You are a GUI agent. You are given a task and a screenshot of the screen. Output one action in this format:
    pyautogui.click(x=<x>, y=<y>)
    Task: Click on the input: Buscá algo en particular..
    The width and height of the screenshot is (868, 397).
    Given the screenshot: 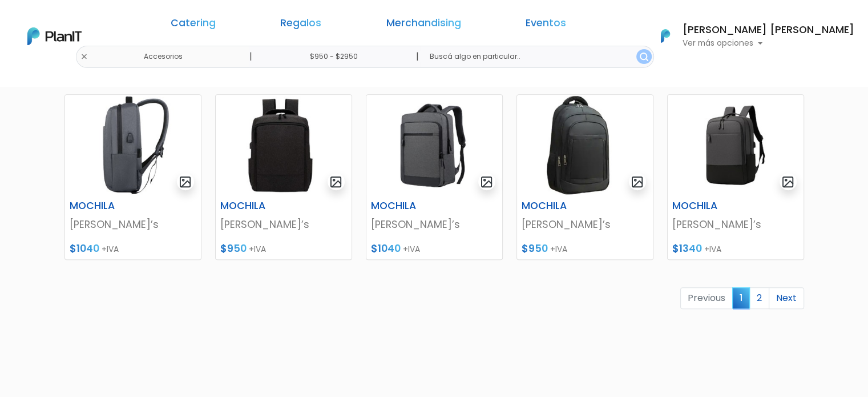 What is the action you would take?
    pyautogui.click(x=537, y=57)
    